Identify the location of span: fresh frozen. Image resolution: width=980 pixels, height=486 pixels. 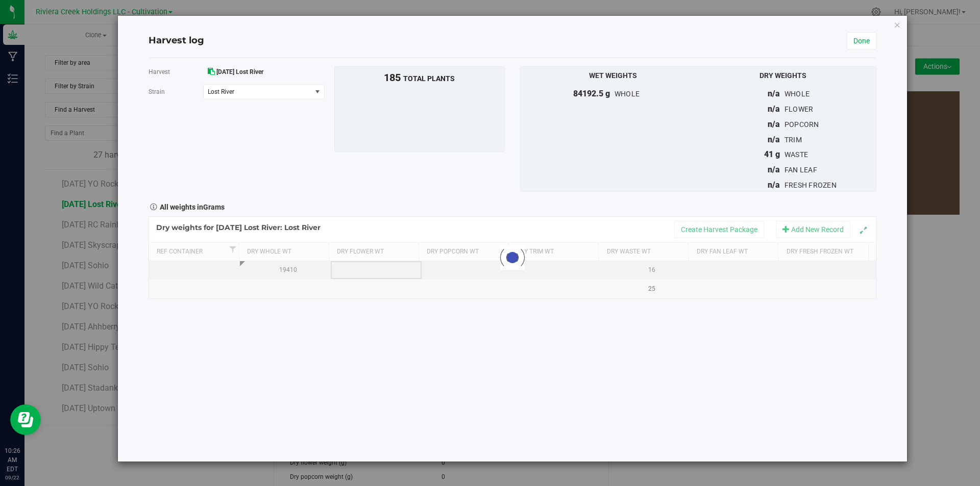
(811, 185).